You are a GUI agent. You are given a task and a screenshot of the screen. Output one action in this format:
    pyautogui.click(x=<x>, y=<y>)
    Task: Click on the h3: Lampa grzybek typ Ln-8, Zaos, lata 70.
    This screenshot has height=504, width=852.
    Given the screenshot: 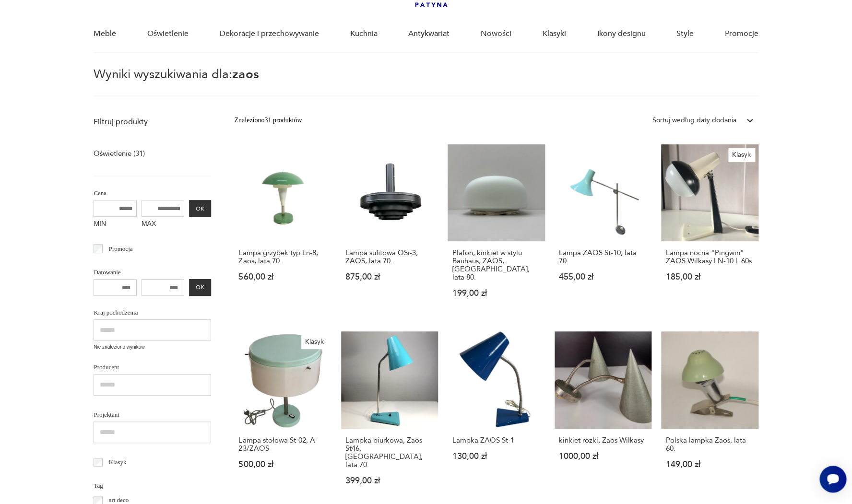 What is the action you would take?
    pyautogui.click(x=282, y=257)
    